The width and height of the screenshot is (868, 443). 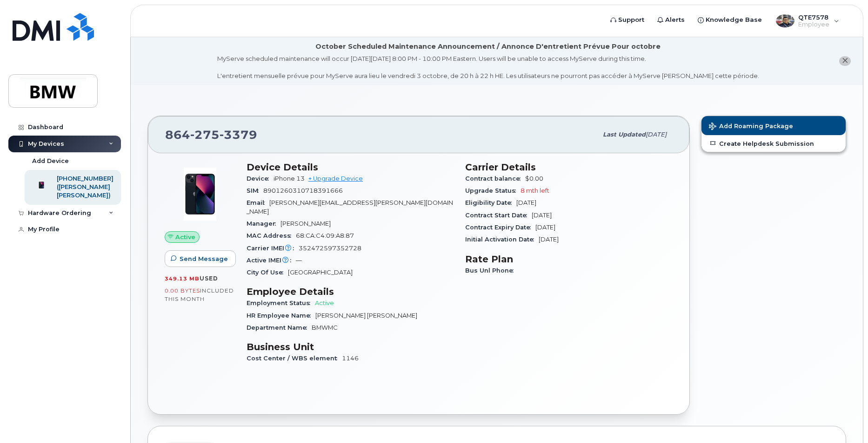 What do you see at coordinates (502, 239) in the screenshot?
I see `span: Initial Activation Date` at bounding box center [502, 239].